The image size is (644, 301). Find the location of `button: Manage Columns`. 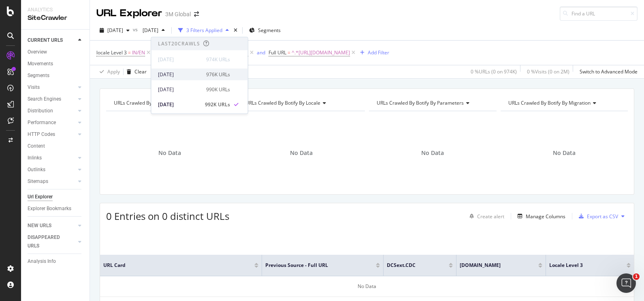

button: Manage Columns is located at coordinates (540, 216).